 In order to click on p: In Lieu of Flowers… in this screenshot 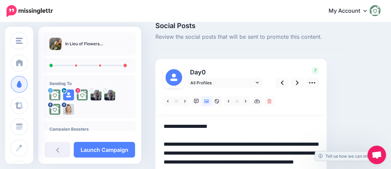, I will do `click(84, 44)`.